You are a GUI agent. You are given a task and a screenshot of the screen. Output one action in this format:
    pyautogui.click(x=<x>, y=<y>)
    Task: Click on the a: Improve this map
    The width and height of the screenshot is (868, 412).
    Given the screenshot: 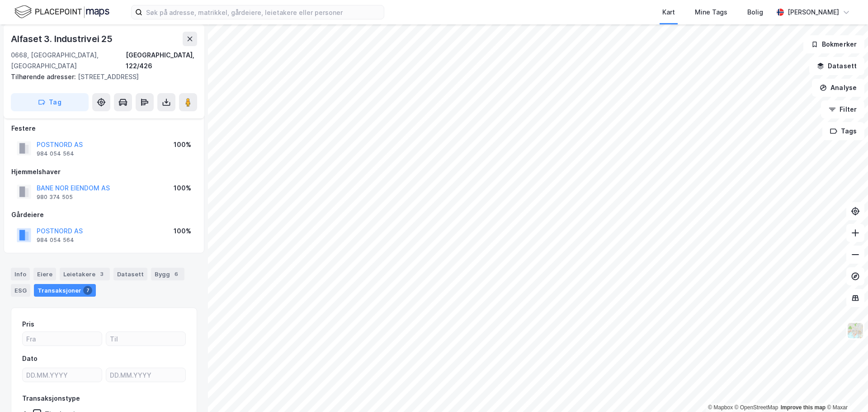 What is the action you would take?
    pyautogui.click(x=803, y=407)
    